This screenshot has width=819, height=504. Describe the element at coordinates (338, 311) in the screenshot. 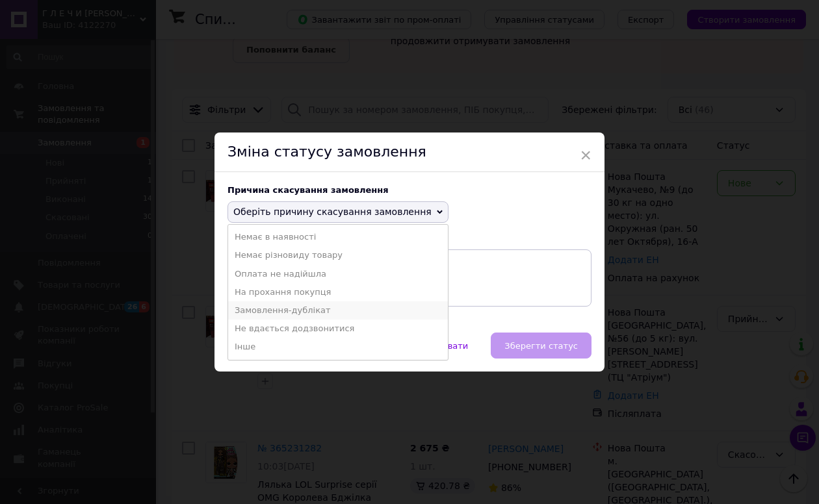

I see `li: Замовлення-дублікат` at that location.